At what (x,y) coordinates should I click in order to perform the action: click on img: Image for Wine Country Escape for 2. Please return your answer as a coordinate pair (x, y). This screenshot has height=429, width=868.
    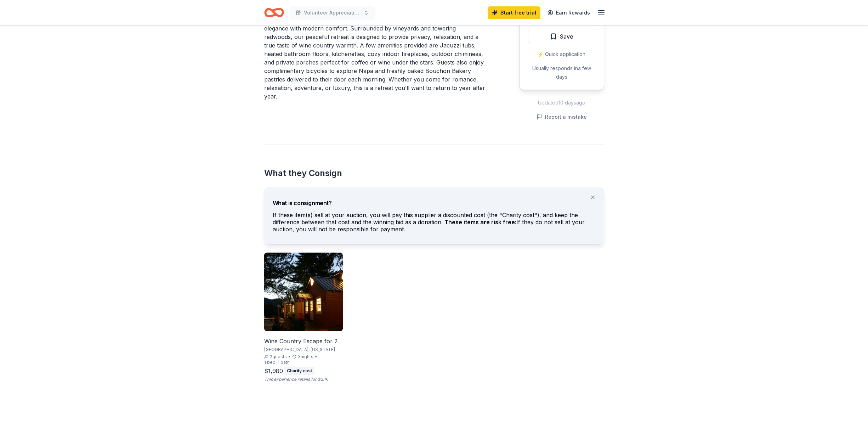
    Looking at the image, I should click on (303, 292).